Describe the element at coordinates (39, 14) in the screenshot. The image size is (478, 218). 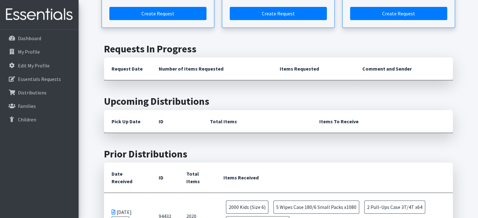
I see `img: HumanEssentials` at that location.